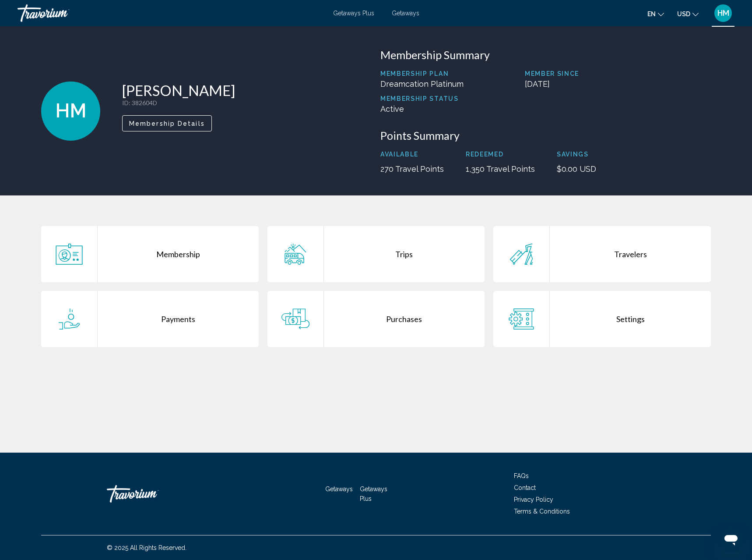  Describe the element at coordinates (534, 499) in the screenshot. I see `a: Privacy Policy` at that location.